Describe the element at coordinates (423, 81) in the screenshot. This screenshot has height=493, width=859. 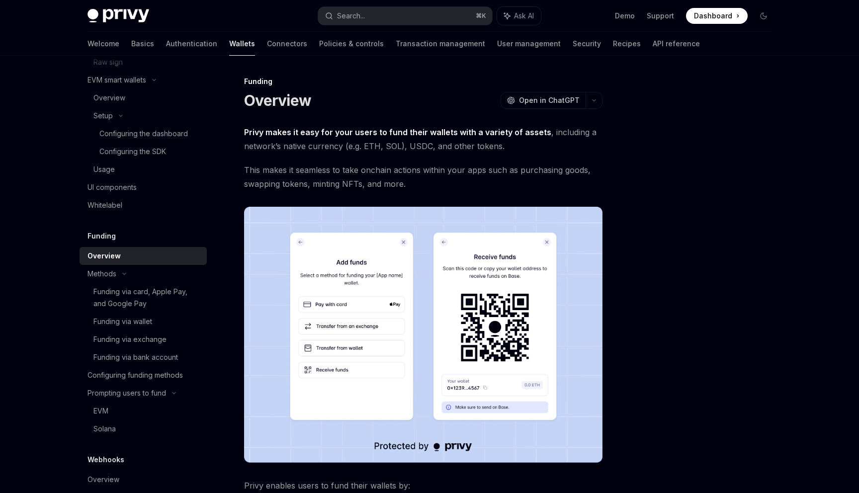
I see `div: Funding` at that location.